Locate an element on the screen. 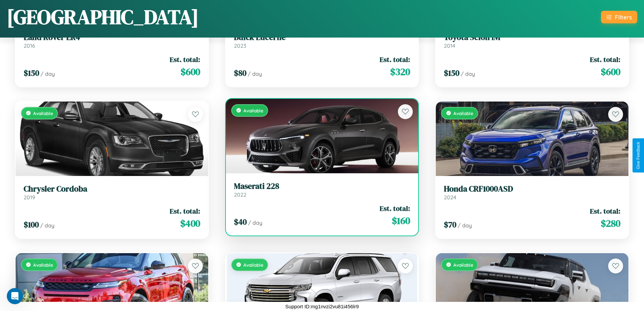 The image size is (644, 311). h3: Honda CRF1000ASD is located at coordinates (532, 189).